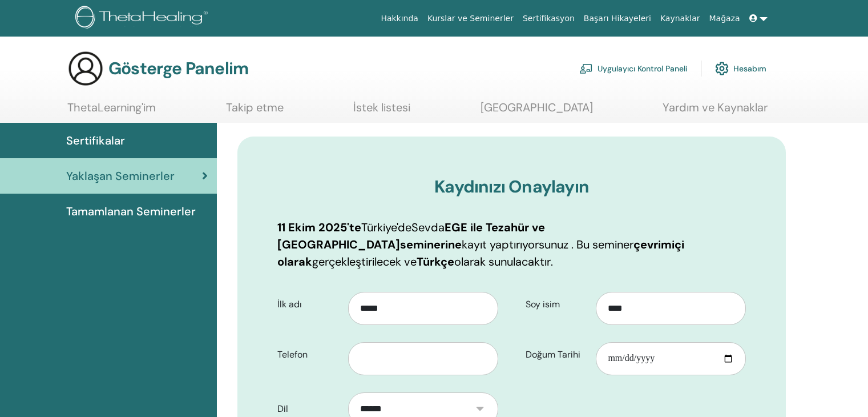  What do you see at coordinates (502, 261) in the screenshot?
I see `font: olarak sunulacaktır` at bounding box center [502, 261].